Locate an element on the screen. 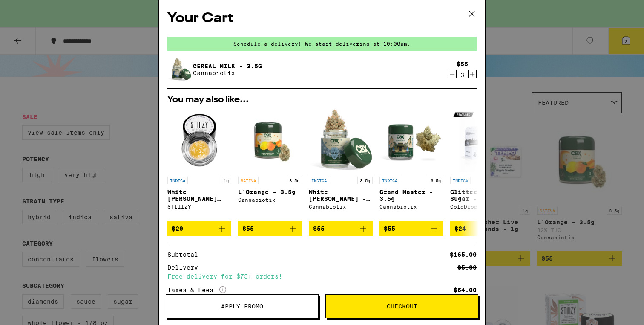 This screenshot has width=644, height=325. div: $165.00 is located at coordinates (463, 255).